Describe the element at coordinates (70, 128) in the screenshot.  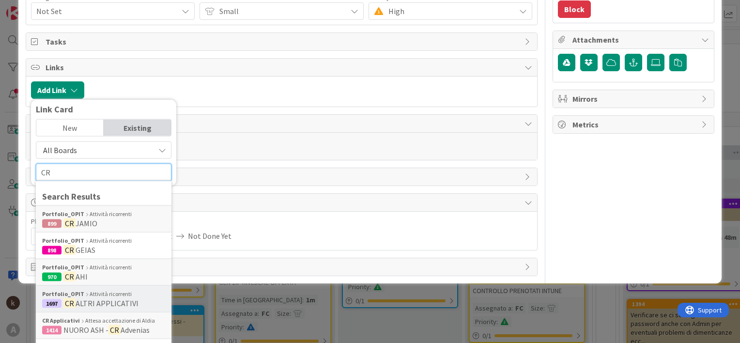
I see `div: New` at that location.